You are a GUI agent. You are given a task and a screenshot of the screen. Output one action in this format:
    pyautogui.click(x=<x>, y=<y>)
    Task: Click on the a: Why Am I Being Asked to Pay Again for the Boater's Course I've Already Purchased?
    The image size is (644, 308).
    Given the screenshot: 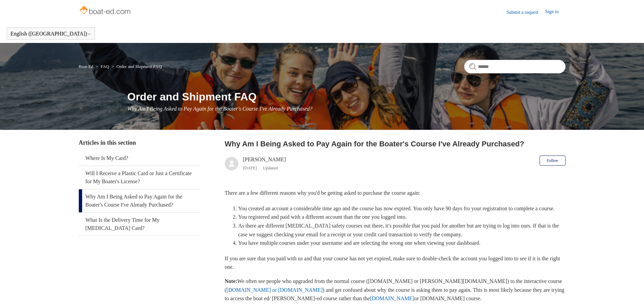 What is the action you would take?
    pyautogui.click(x=140, y=201)
    